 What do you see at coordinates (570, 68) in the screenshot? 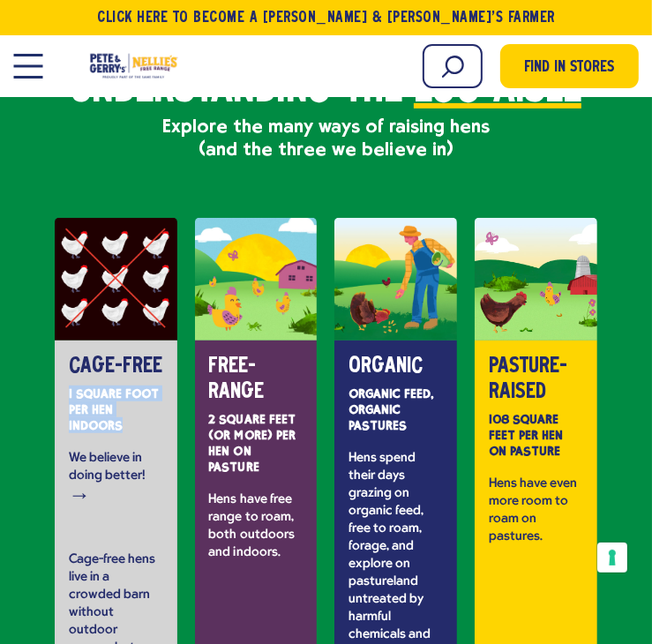
I see `span: Find in Stores` at bounding box center [570, 68].